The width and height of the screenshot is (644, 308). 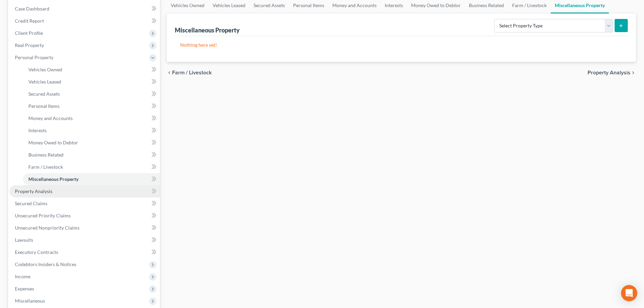 What do you see at coordinates (36, 252) in the screenshot?
I see `span: Executory Contracts` at bounding box center [36, 252].